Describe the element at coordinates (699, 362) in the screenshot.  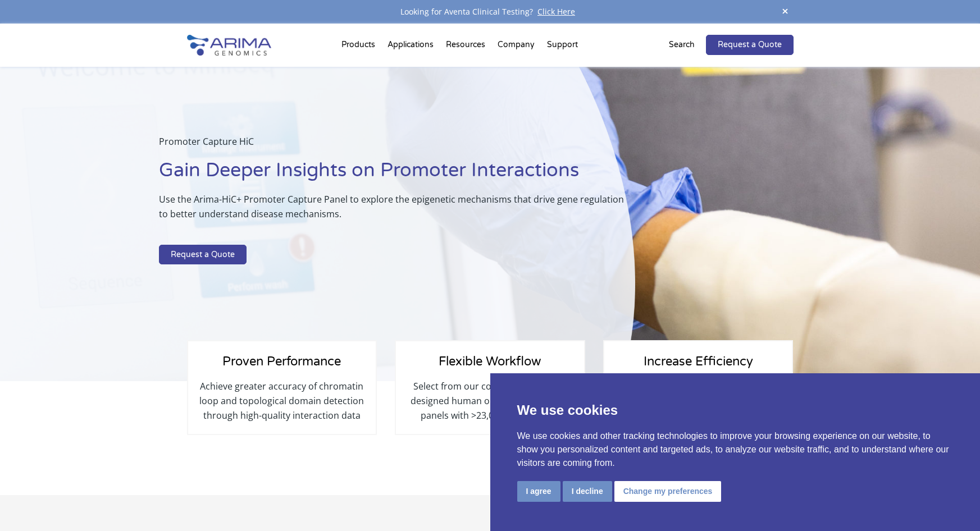
I see `span: Increase Efficiency` at that location.